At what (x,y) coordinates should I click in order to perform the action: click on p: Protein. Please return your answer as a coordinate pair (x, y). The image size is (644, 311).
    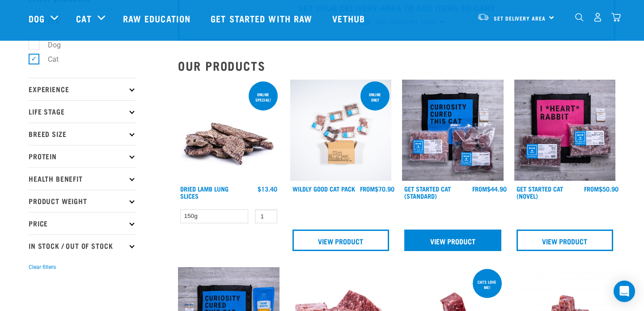
    Looking at the image, I should click on (83, 156).